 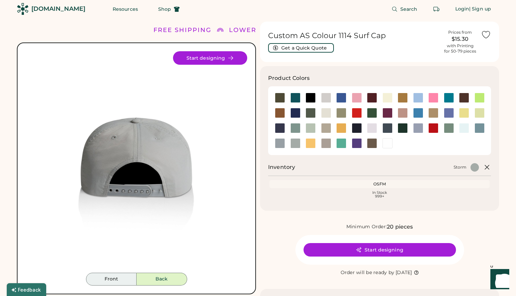 What do you see at coordinates (289, 78) in the screenshot?
I see `h3: Product Colors` at bounding box center [289, 78].